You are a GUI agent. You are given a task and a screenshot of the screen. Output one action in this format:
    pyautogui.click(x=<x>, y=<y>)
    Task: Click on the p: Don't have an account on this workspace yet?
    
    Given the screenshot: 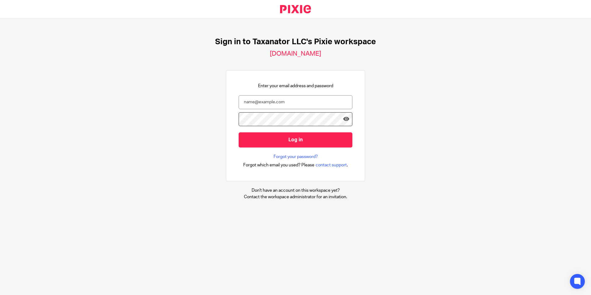 What is the action you would take?
    pyautogui.click(x=295, y=190)
    